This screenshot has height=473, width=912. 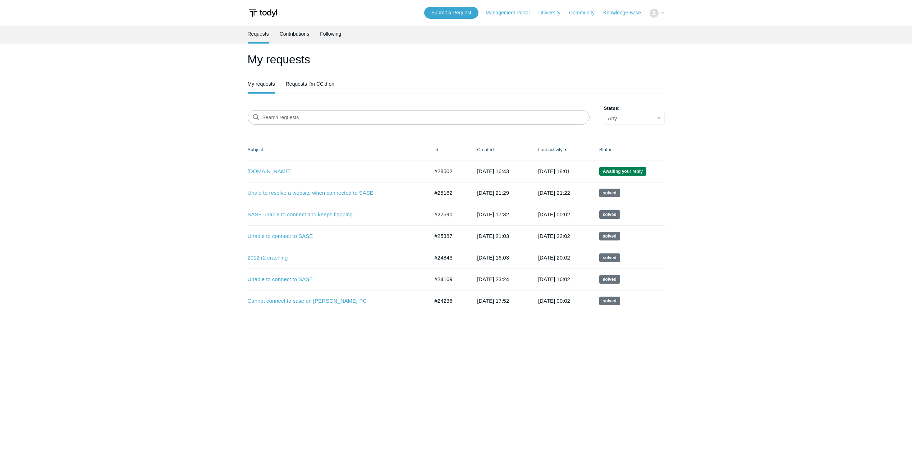 I want to click on a: University, so click(x=553, y=13).